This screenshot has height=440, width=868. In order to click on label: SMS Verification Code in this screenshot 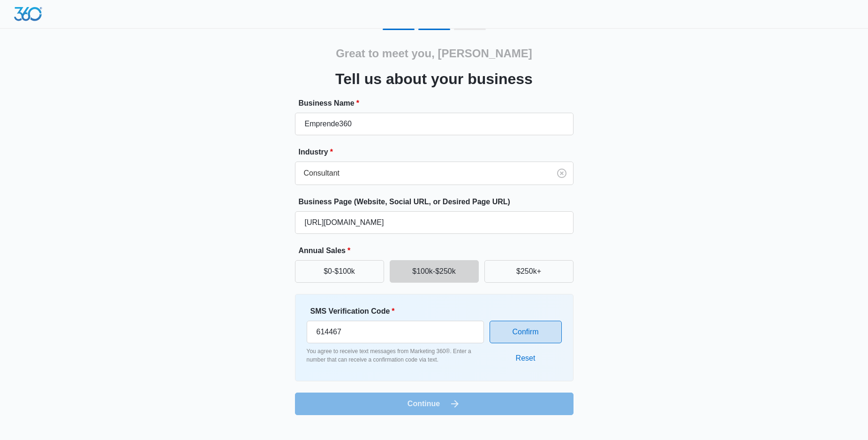, I will do `click(399, 311)`.